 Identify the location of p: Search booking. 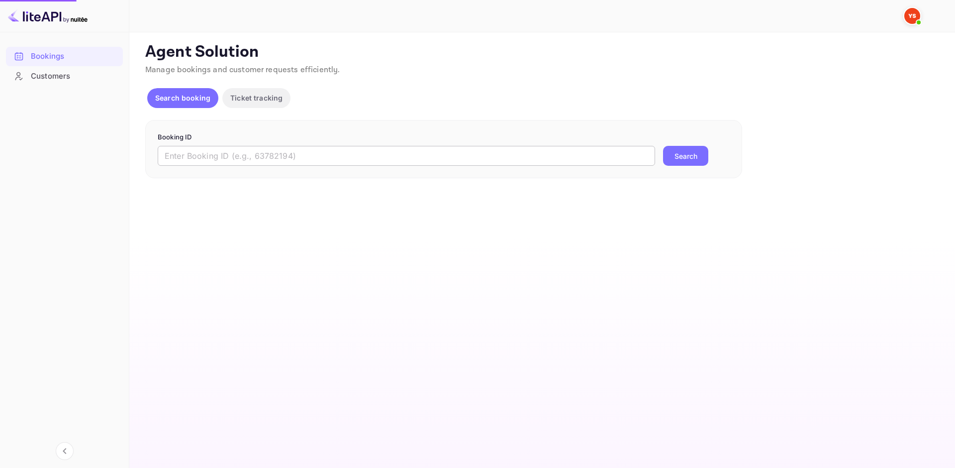
(183, 98).